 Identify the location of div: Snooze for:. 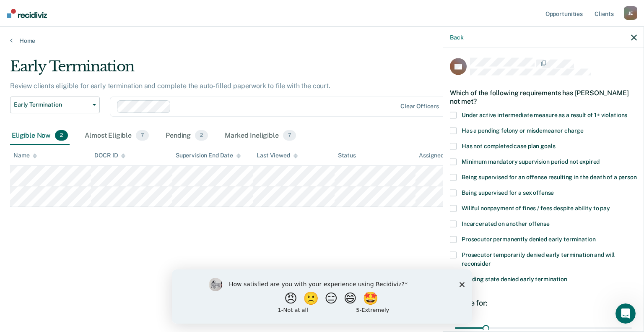
(543, 302).